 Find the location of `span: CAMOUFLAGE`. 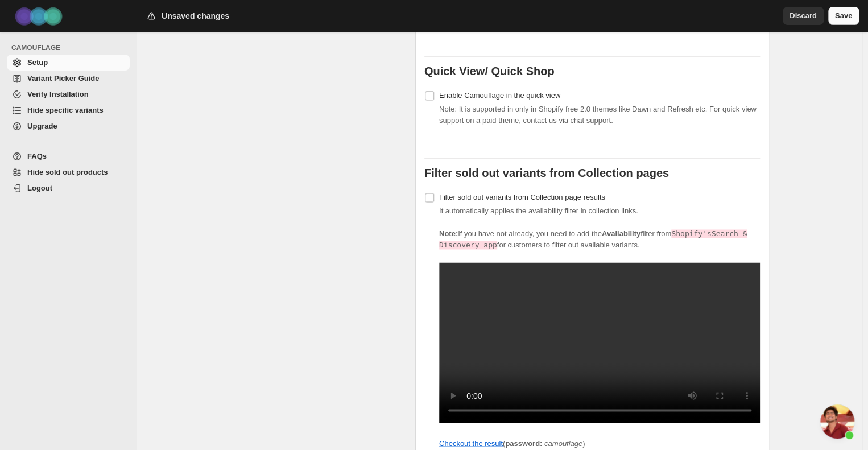

span: CAMOUFLAGE is located at coordinates (71, 48).